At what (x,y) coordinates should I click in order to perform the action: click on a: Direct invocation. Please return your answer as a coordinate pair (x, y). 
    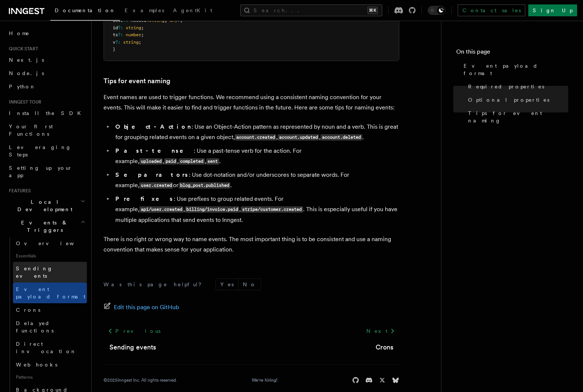
    Looking at the image, I should click on (50, 347).